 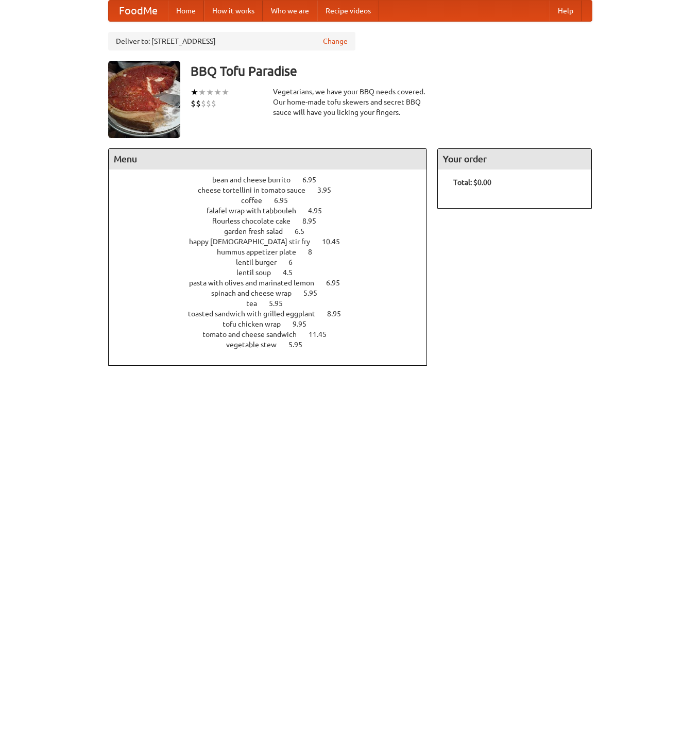 I want to click on a: bean and cheese burrito 6.95, so click(x=273, y=180).